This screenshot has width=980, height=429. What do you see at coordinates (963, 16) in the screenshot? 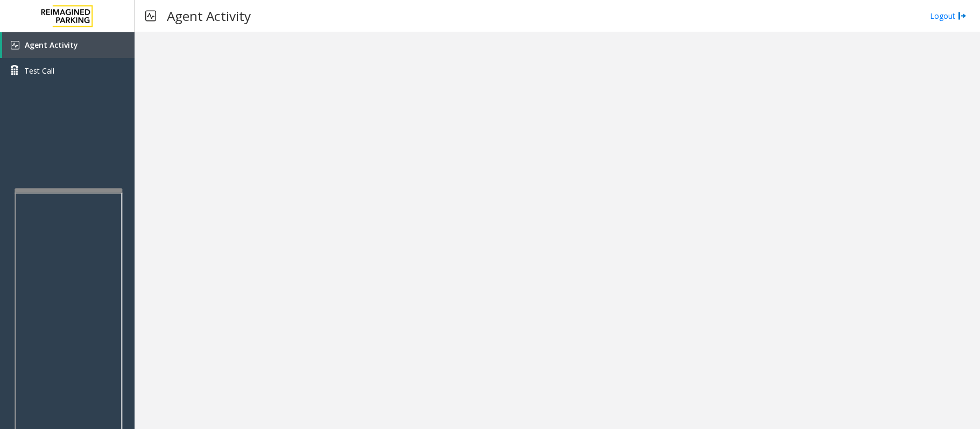
I see `img: logout` at bounding box center [963, 16].